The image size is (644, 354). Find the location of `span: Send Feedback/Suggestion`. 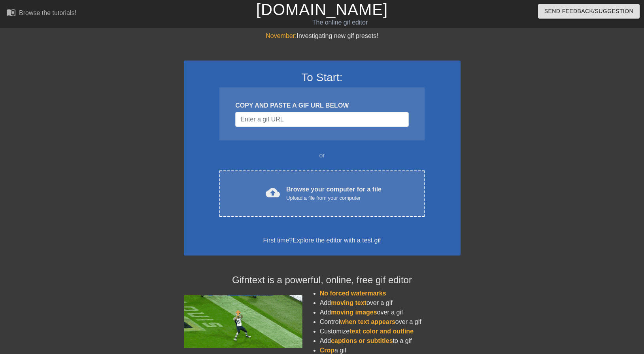

span: Send Feedback/Suggestion is located at coordinates (588, 11).